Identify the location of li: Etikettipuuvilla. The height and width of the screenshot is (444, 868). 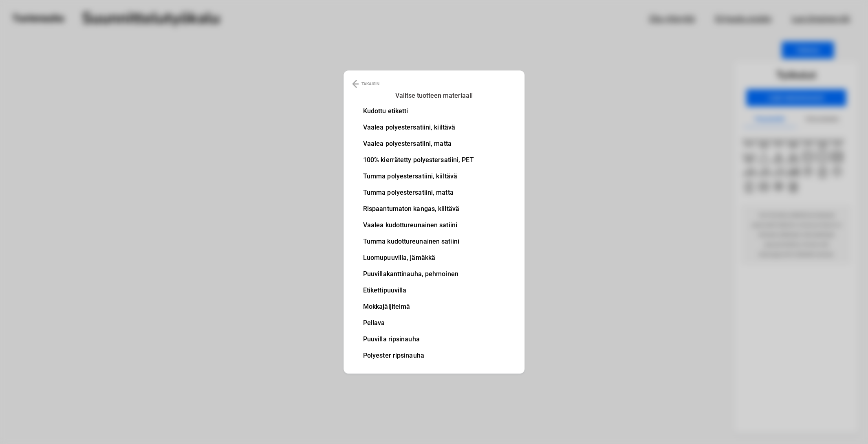
(418, 290).